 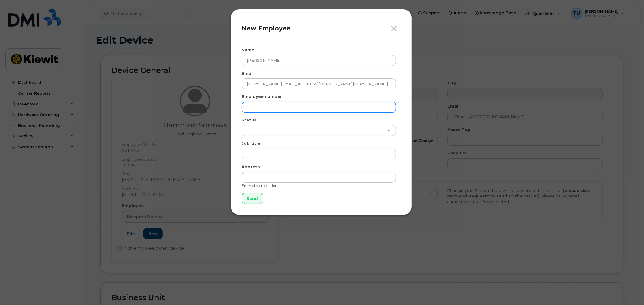 I want to click on label: Status, so click(x=249, y=120).